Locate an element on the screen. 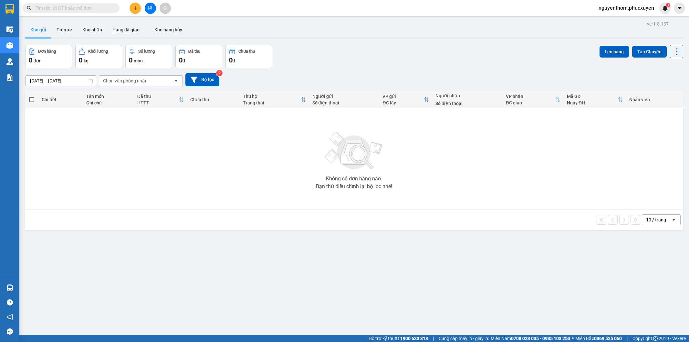 The image size is (689, 342). button: Tạo Chuyến is located at coordinates (650, 52).